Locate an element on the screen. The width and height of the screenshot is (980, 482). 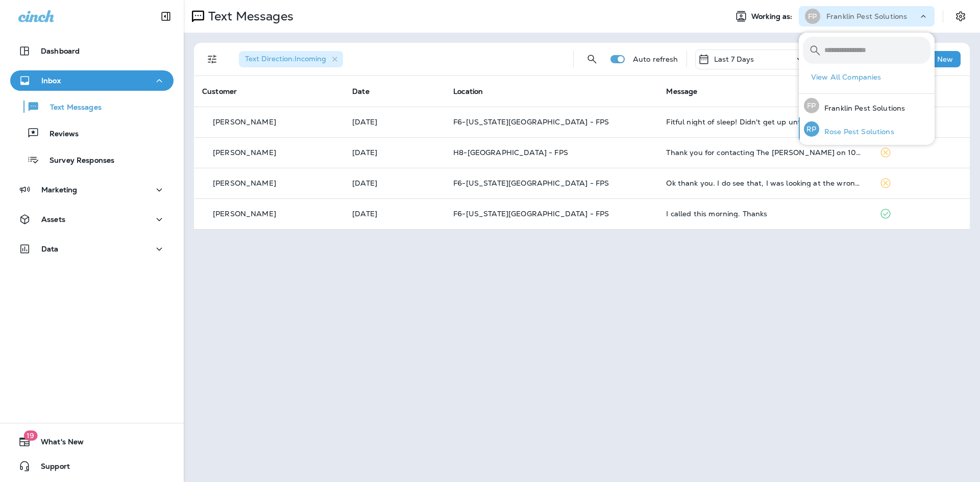
button: Marketing is located at coordinates (92, 190).